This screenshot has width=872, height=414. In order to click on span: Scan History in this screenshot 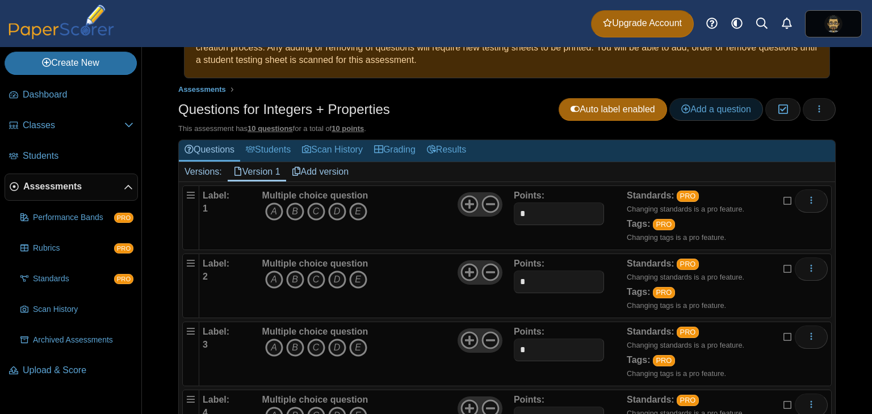, I will do `click(83, 310)`.